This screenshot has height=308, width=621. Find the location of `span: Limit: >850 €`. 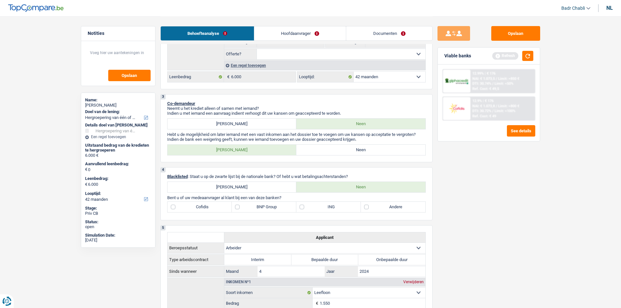

span: Limit: >850 € is located at coordinates (509, 79).